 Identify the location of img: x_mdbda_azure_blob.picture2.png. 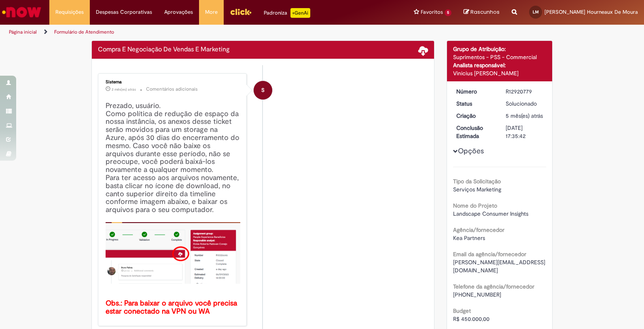
(173, 253).